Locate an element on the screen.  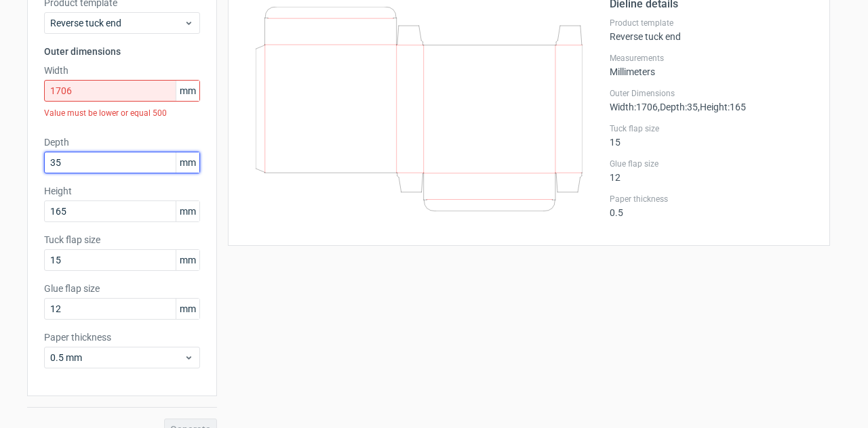
span: , Depth : 35 is located at coordinates (677, 107).